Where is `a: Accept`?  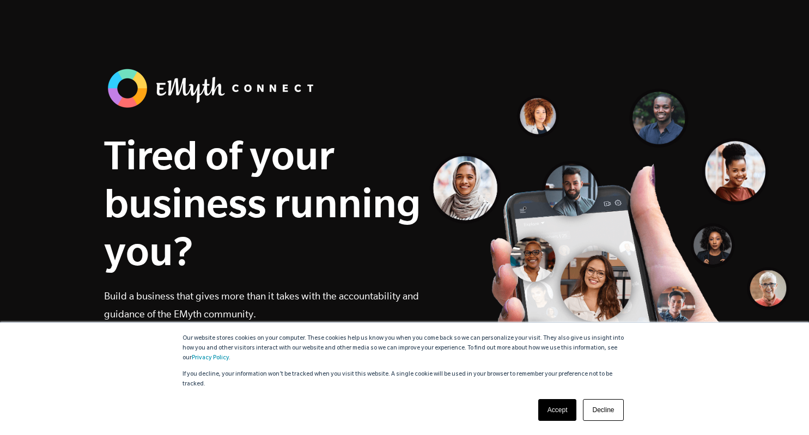 a: Accept is located at coordinates (557, 410).